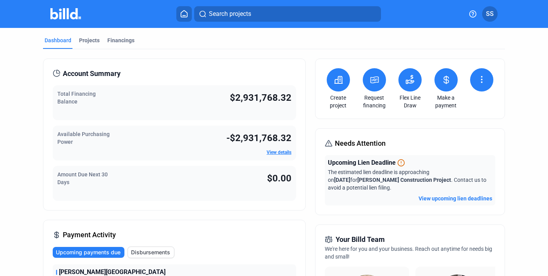 The image size is (548, 276). I want to click on button: Upcoming payments due, so click(88, 252).